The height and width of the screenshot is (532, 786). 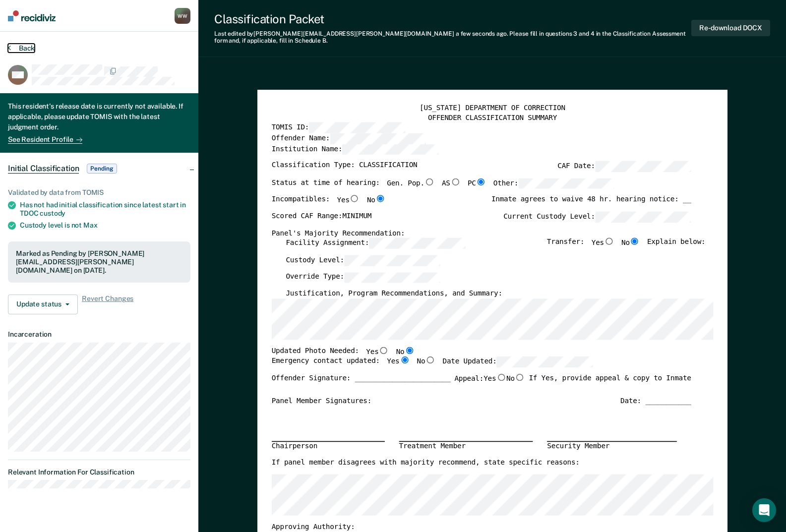 I want to click on input: TOMIS ID:, so click(x=357, y=128).